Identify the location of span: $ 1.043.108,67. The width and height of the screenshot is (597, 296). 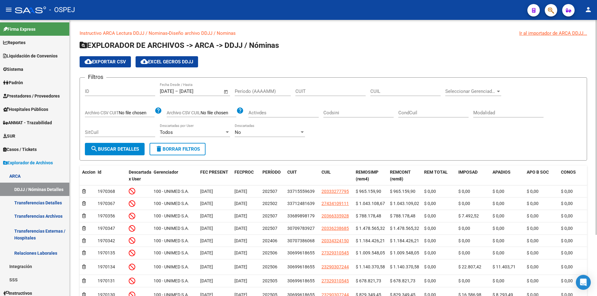
(370, 204).